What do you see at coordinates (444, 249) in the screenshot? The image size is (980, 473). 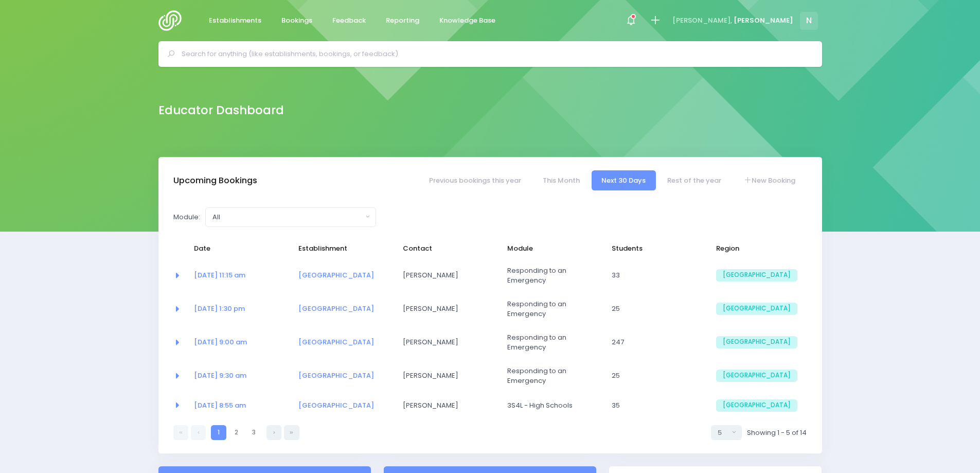 I see `span: Contact` at bounding box center [444, 249].